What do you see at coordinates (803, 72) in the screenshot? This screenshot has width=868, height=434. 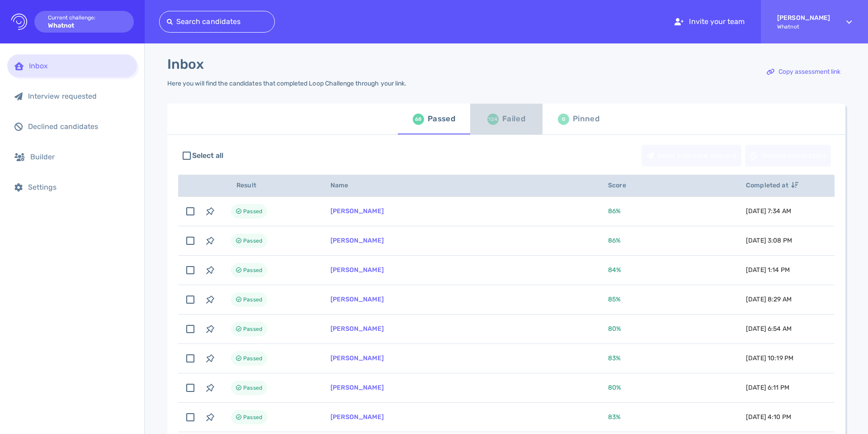 I see `button: Copy assessment link` at bounding box center [803, 72].